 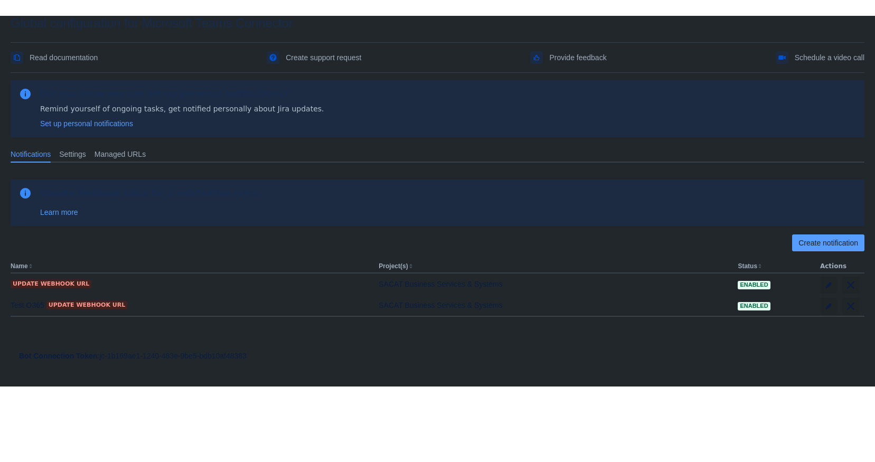 I want to click on span: Notifications, so click(x=31, y=154).